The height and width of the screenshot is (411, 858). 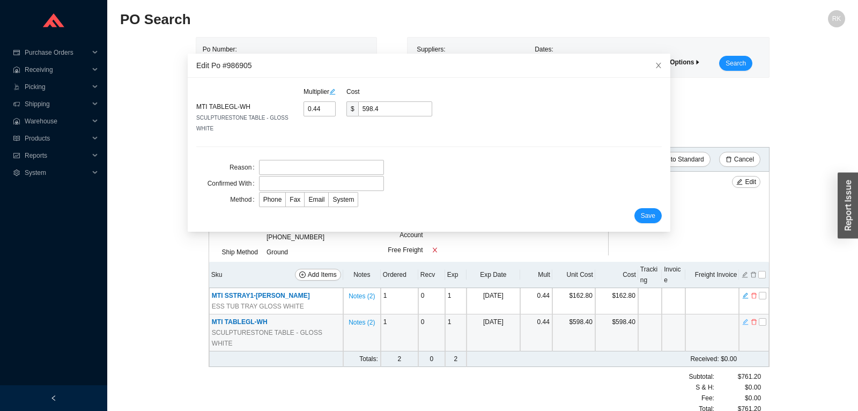 What do you see at coordinates (629, 359) in the screenshot?
I see `td: $0.00` at bounding box center [629, 359].